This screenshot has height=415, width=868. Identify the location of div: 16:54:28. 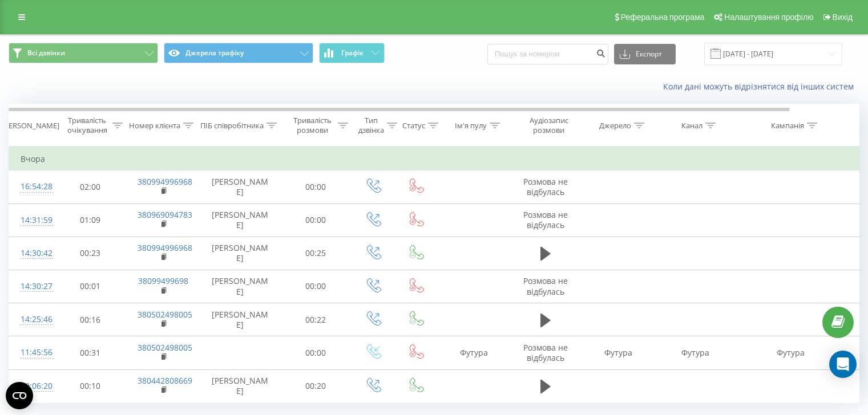
(32, 187).